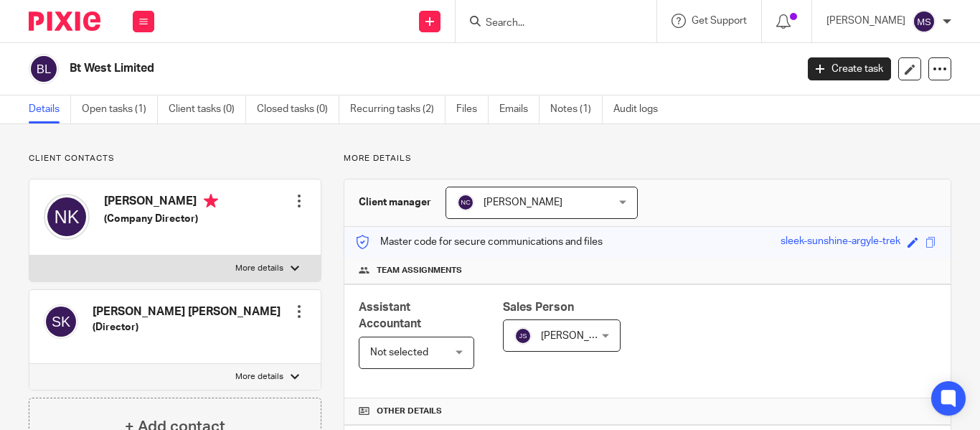 Image resolution: width=980 pixels, height=430 pixels. Describe the element at coordinates (849, 69) in the screenshot. I see `a: Create task` at that location.